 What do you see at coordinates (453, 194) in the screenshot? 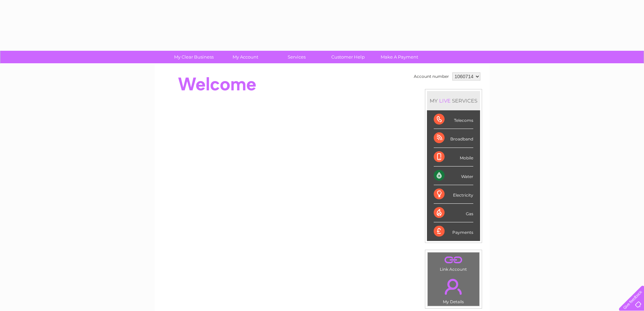
I see `div: Electricity` at bounding box center [453, 194].